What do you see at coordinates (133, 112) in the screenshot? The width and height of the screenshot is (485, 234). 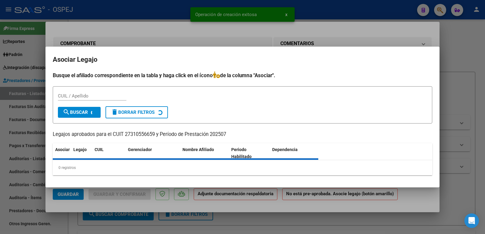 I see `span: Borrar Filtros` at bounding box center [133, 112].